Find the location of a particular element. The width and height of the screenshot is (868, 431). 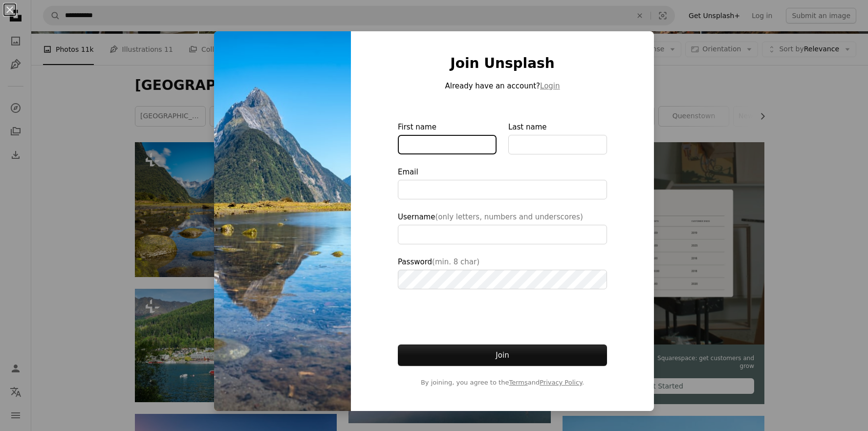

input: First name is located at coordinates (447, 145).